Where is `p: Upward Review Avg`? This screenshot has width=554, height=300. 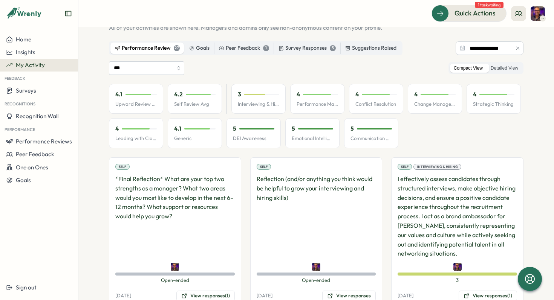
p: Upward Review Avg is located at coordinates (136, 104).